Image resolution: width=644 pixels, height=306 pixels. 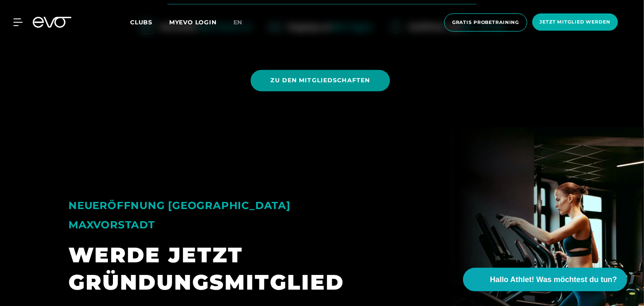 What do you see at coordinates (322, 80) in the screenshot?
I see `a: ZU DEN MITGLIEDSCHAFTEN` at bounding box center [322, 80].